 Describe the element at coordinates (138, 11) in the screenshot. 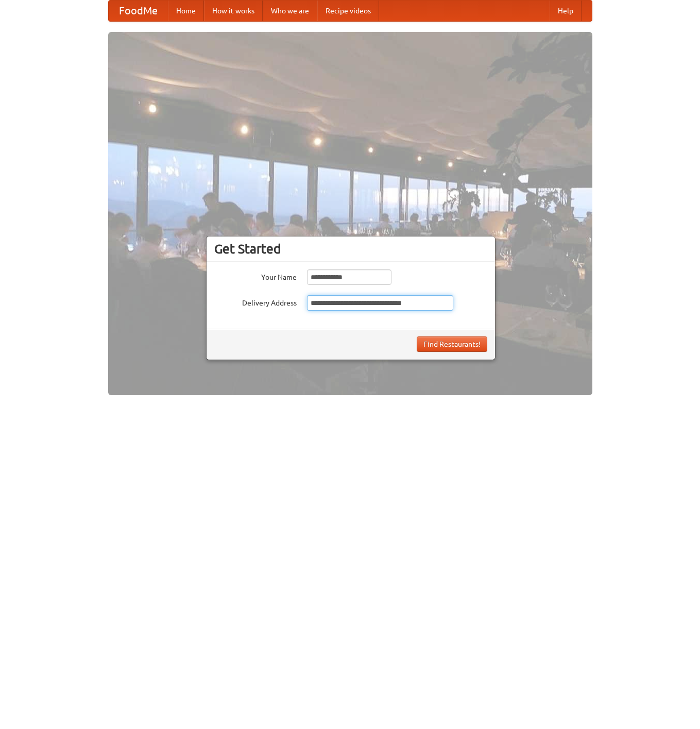

I see `a: FoodMe` at that location.